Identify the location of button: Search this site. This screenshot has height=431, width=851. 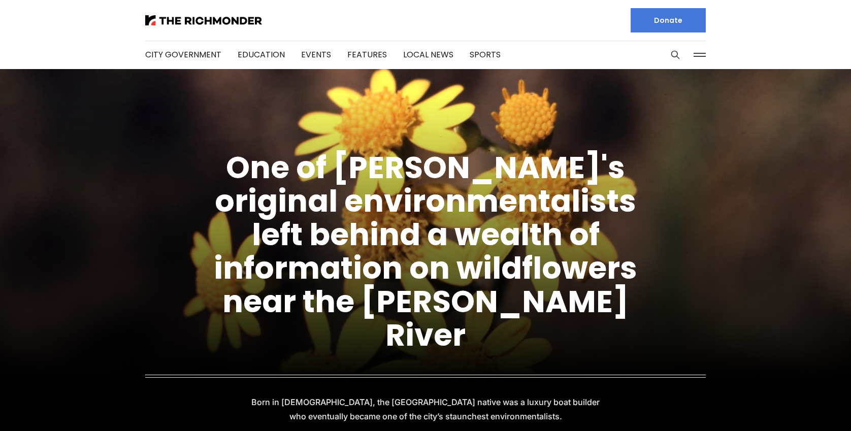
(675, 55).